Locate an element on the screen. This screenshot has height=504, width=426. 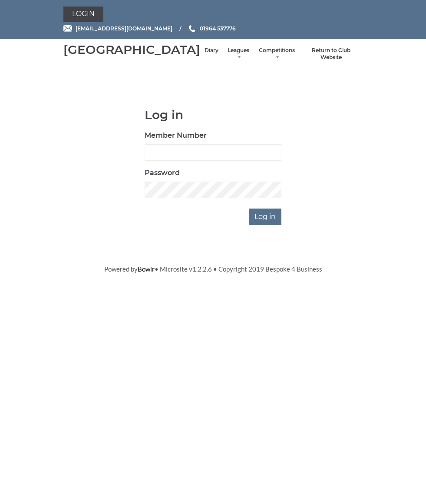
img: Email is located at coordinates (68, 28).